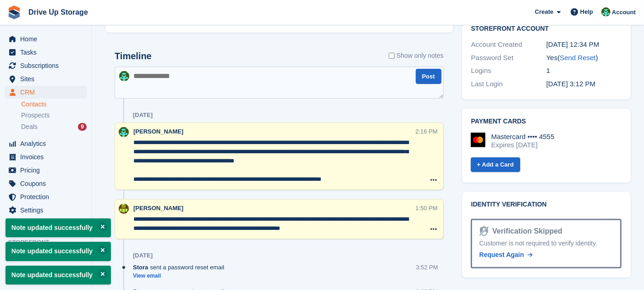 This screenshot has height=290, width=644. I want to click on time: 2025-08-12 14:12:21 UTC, so click(571, 84).